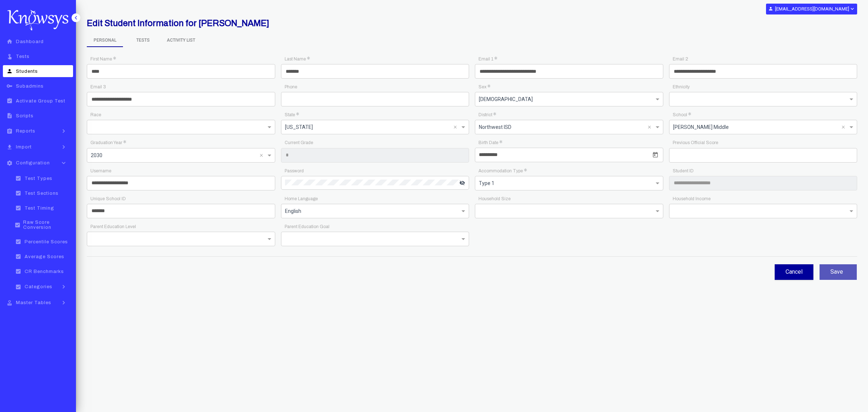 This screenshot has height=412, width=868. I want to click on app-required-indication: Race, so click(96, 115).